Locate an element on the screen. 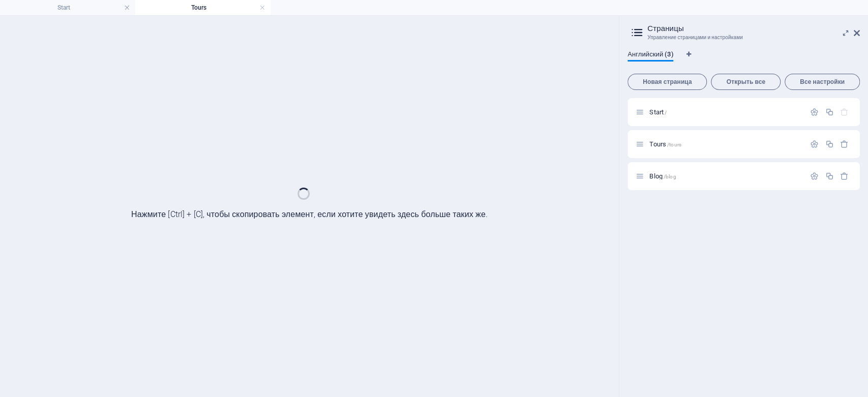 The image size is (868, 397). h3: Управление страницами и настройками is located at coordinates (743, 37).